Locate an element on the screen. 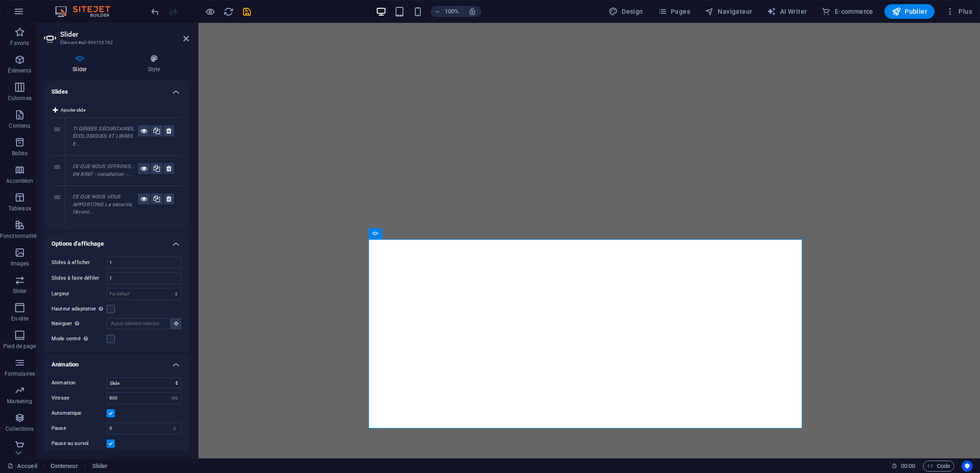 The image size is (980, 473). p: Pied de page is located at coordinates (19, 346).